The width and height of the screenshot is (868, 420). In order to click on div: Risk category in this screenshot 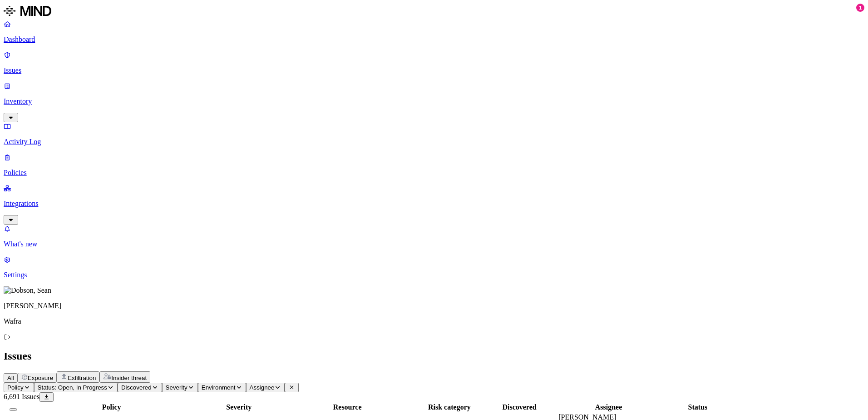, I will do `click(449, 407)`.